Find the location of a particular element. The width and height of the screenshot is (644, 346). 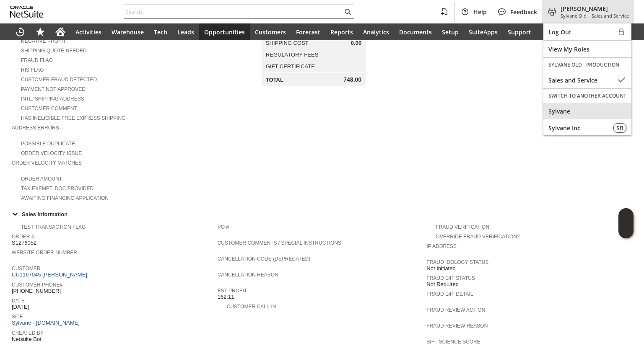

a: Created By is located at coordinates (28, 333).